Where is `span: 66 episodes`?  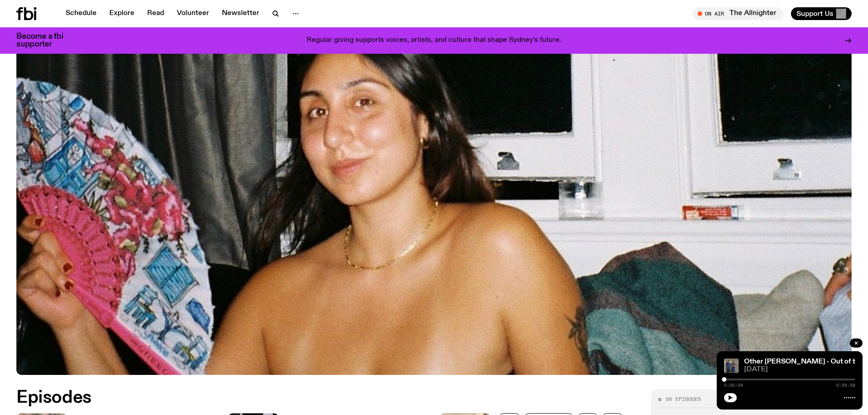
span: 66 episodes is located at coordinates (683, 399).